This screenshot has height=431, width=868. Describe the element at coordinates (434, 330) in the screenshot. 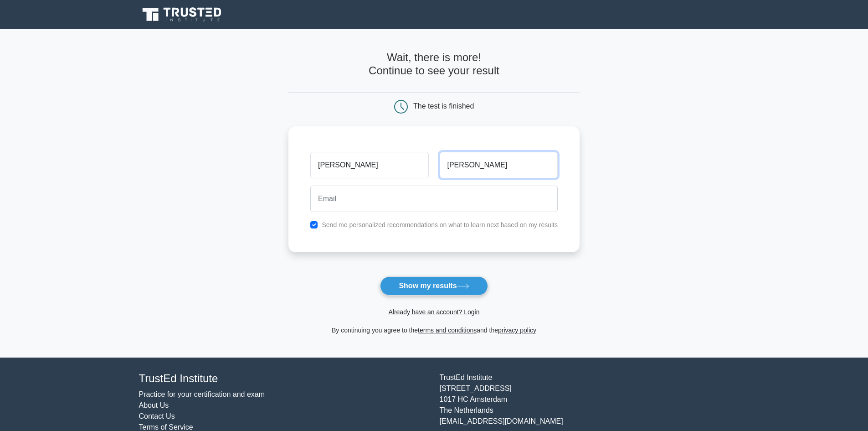

I see `div: By continuing you agree to the and the` at that location.